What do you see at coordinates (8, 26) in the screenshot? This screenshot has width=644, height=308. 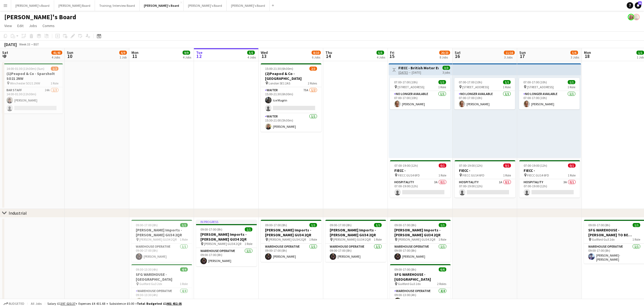 I see `a: View` at bounding box center [8, 26].